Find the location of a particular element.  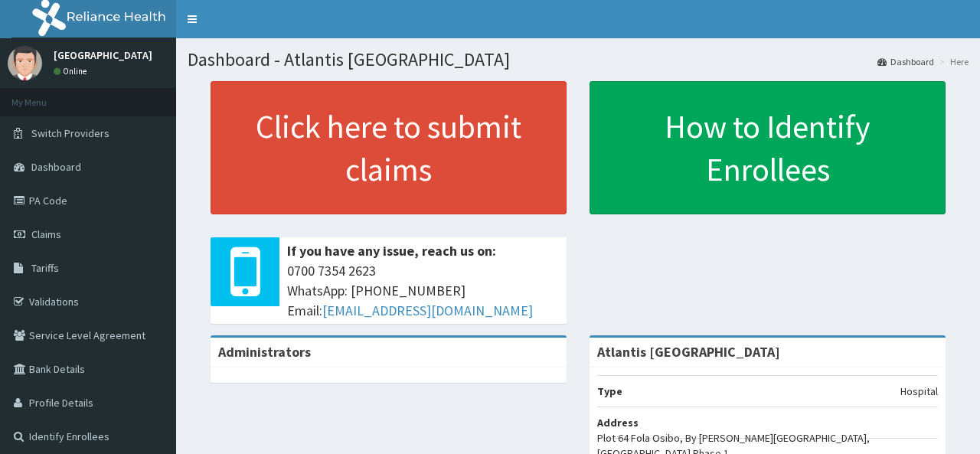

b: Address is located at coordinates (618, 423).